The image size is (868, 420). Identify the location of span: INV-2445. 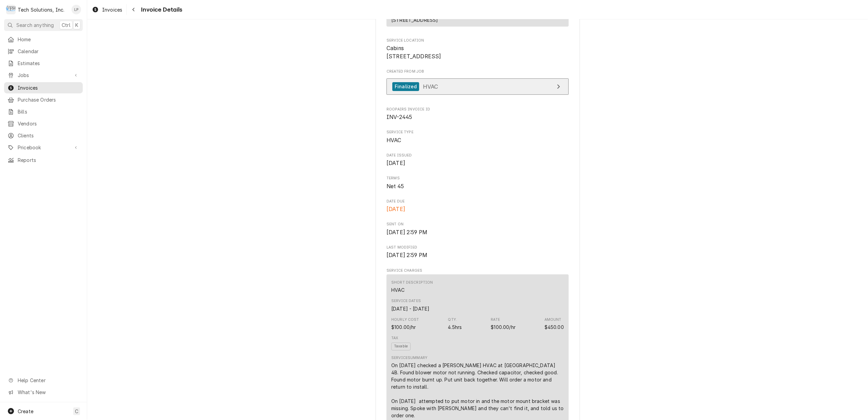
(399, 117).